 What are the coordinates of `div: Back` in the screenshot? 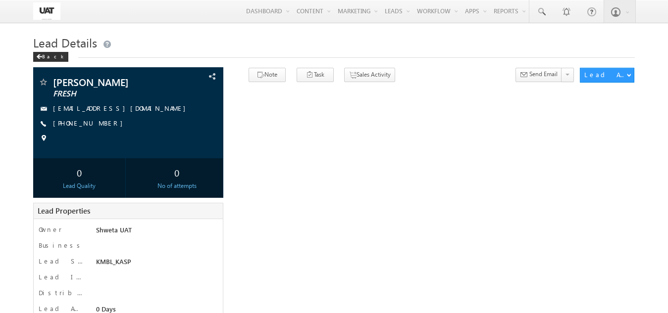 It's located at (50, 57).